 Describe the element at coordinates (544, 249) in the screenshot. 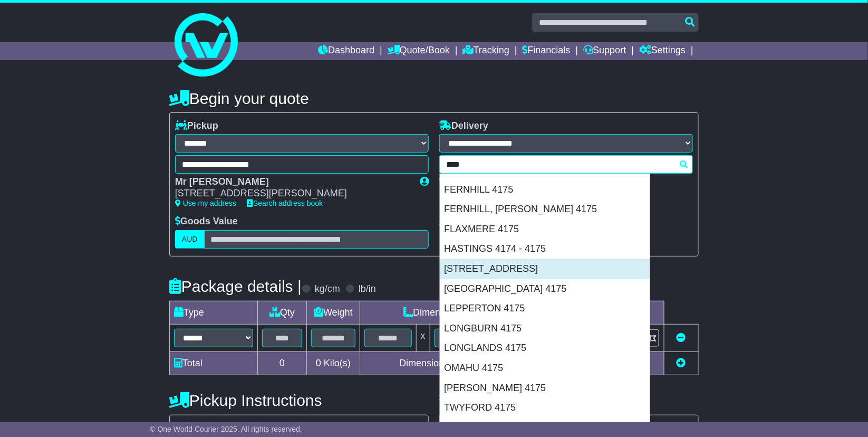

I see `div: HASTINGS 4174 - 4175` at that location.